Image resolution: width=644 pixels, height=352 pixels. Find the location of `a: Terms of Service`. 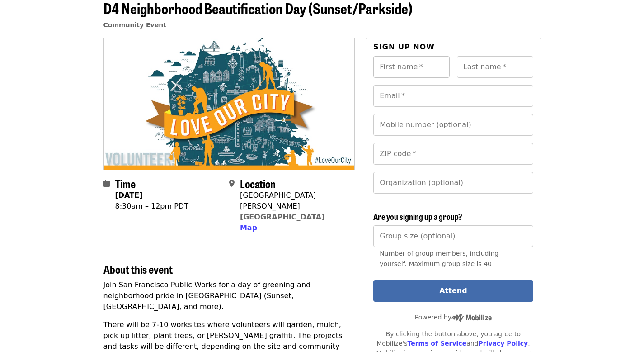

a: Terms of Service is located at coordinates (437, 343).